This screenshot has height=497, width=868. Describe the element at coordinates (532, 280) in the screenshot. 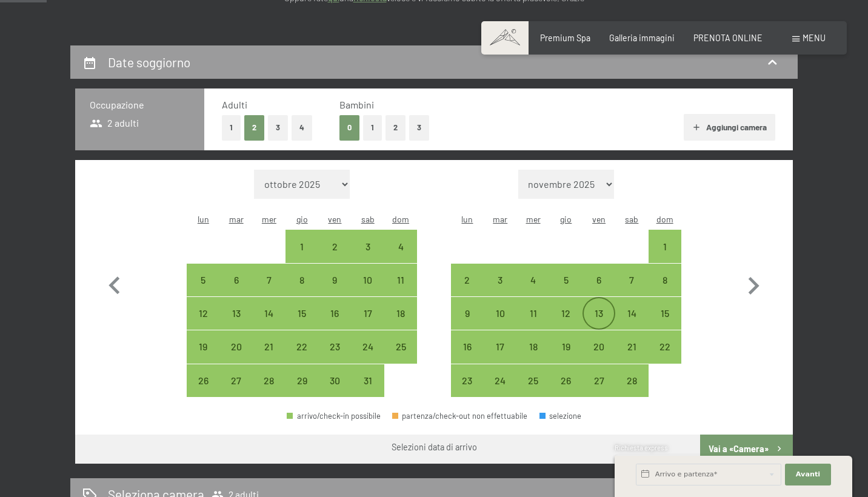

I see `div: Wed Feb 04 2026` at that location.